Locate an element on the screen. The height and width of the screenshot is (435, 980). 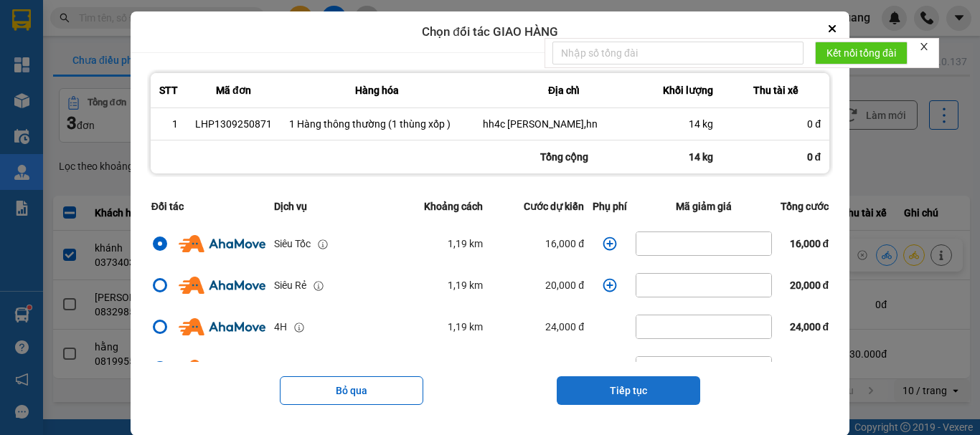
strong: CÔNG TY TNHH VĨNH QUANG is located at coordinates (204, 31).